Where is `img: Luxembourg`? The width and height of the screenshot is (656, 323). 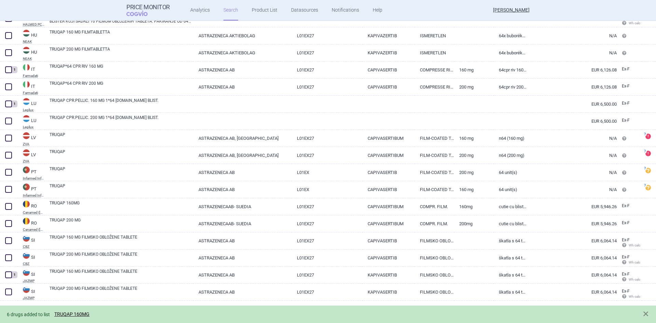
img: Luxembourg is located at coordinates (26, 119).